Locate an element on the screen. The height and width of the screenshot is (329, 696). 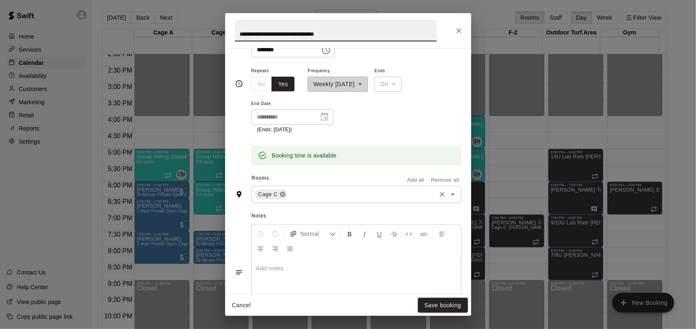
button: Format Italics is located at coordinates (365, 234).